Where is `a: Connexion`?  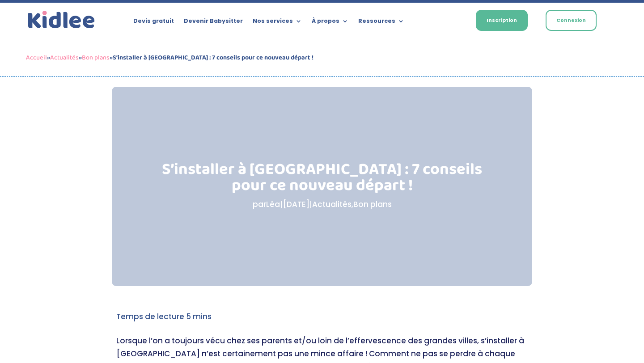 a: Connexion is located at coordinates (572, 20).